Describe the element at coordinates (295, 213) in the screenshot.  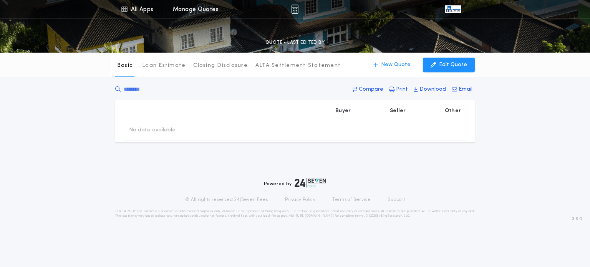
I see `p: DISCLAIMER: This estimate is provided for informational purposes only. 24|Seven Fees, a product o...` at that location.